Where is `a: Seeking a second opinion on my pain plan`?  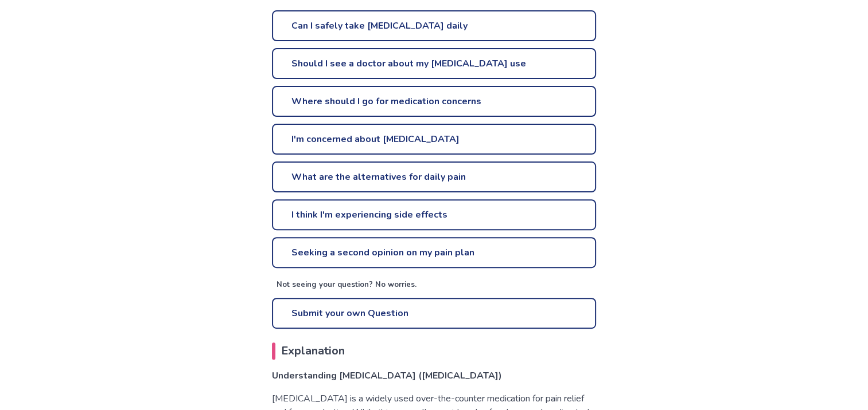 a: Seeking a second opinion on my pain plan is located at coordinates (434, 252).